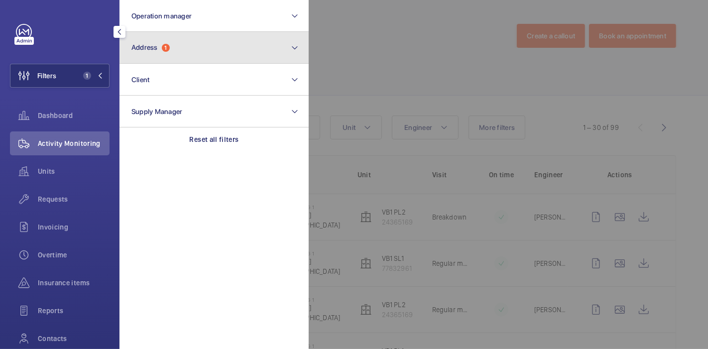 This screenshot has width=708, height=349. Describe the element at coordinates (74, 311) in the screenshot. I see `span: Reports` at that location.